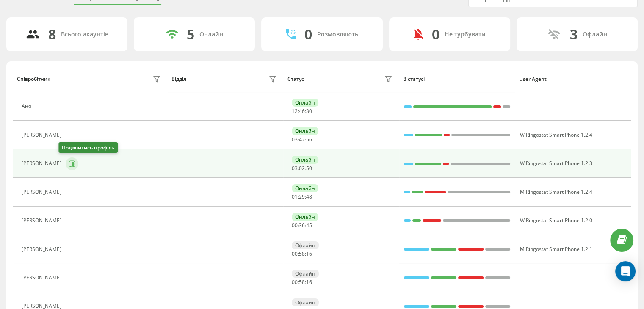 The image size is (644, 309). What do you see at coordinates (302, 168) in the screenshot?
I see `span: 02` at bounding box center [302, 168].